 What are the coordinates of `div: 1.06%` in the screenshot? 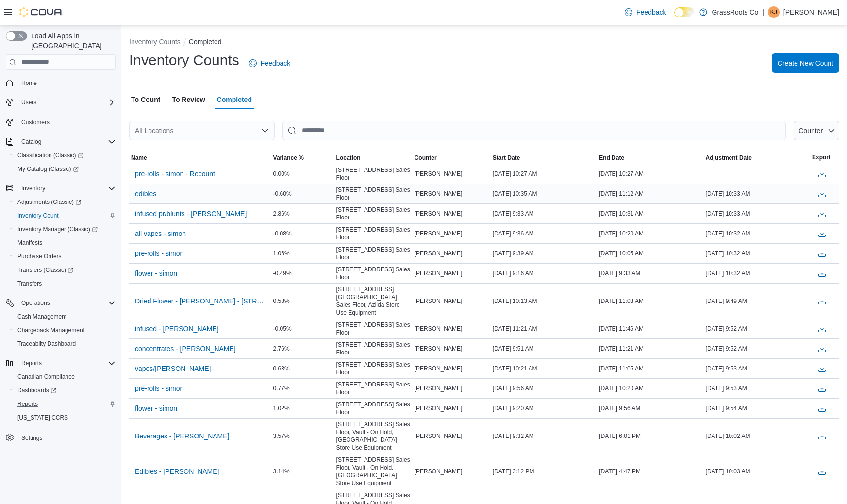 It's located at (303, 253).